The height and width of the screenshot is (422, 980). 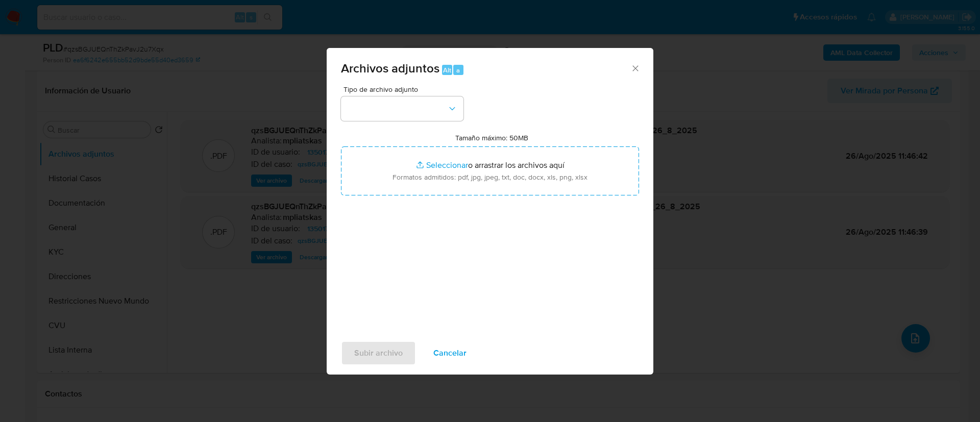 I want to click on span: Cancelar, so click(x=449, y=353).